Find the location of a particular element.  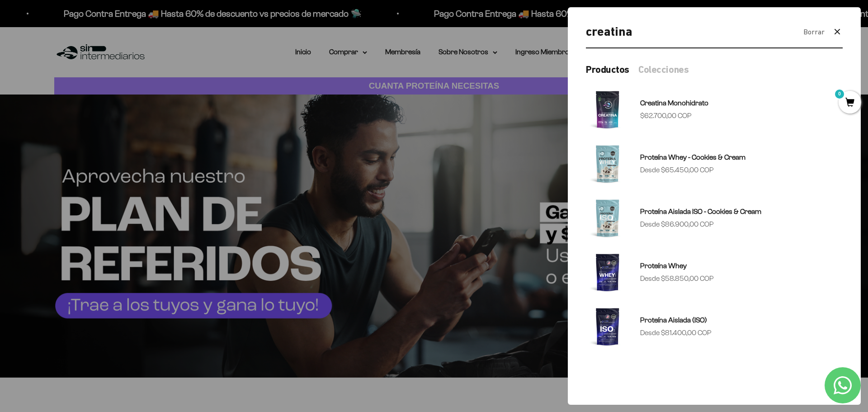

sale-price: Desde $86.900,00 COP is located at coordinates (677, 224).